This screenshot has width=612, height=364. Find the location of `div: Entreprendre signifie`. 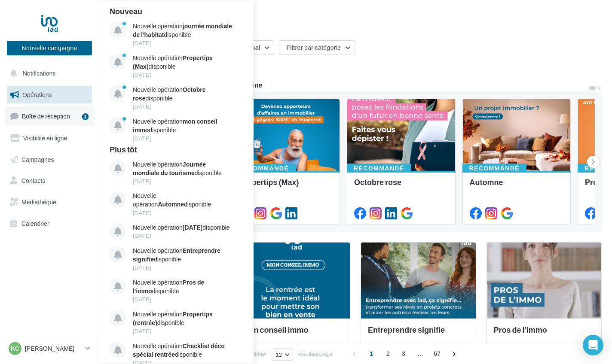

div: Entreprendre signifie is located at coordinates (418, 334).